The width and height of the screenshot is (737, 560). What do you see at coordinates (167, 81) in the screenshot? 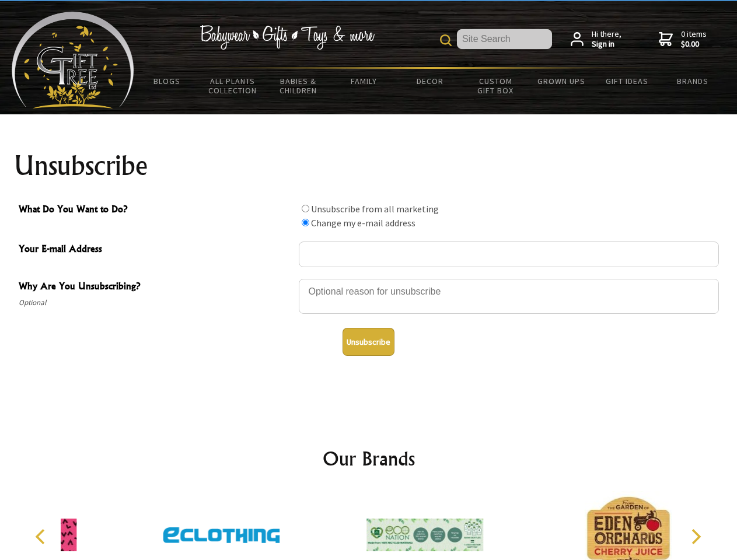
I see `a: BLOGS` at bounding box center [167, 81].